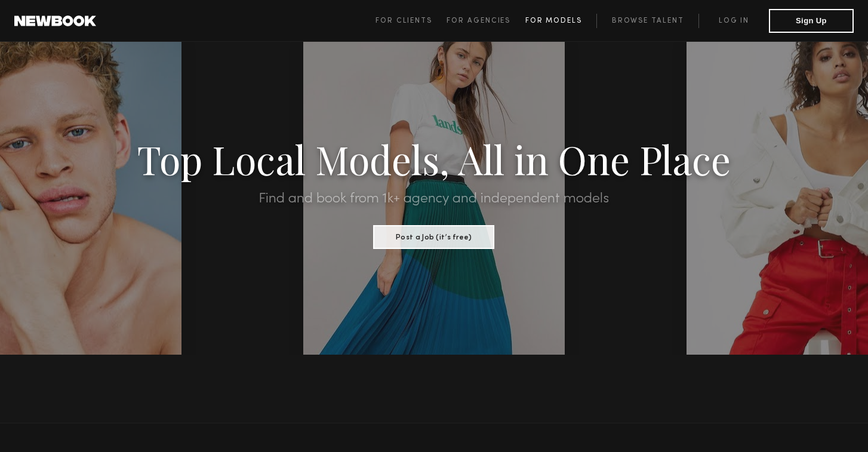 The image size is (868, 452). What do you see at coordinates (561, 21) in the screenshot?
I see `a: For Models` at bounding box center [561, 21].